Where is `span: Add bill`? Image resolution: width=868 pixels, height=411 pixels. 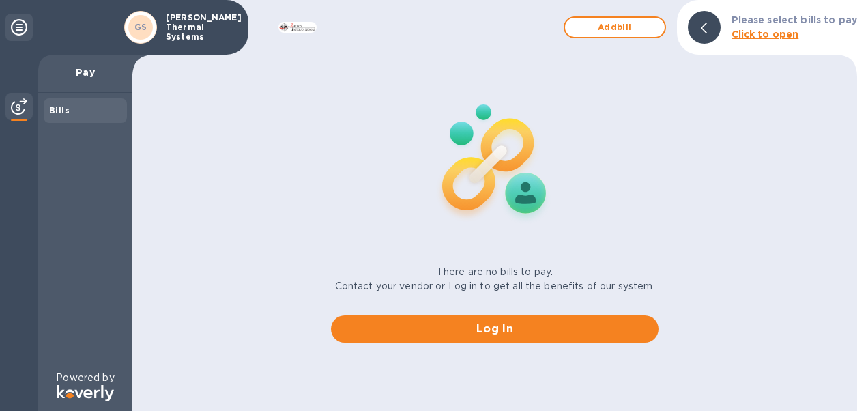 span: Add bill is located at coordinates (615, 28).